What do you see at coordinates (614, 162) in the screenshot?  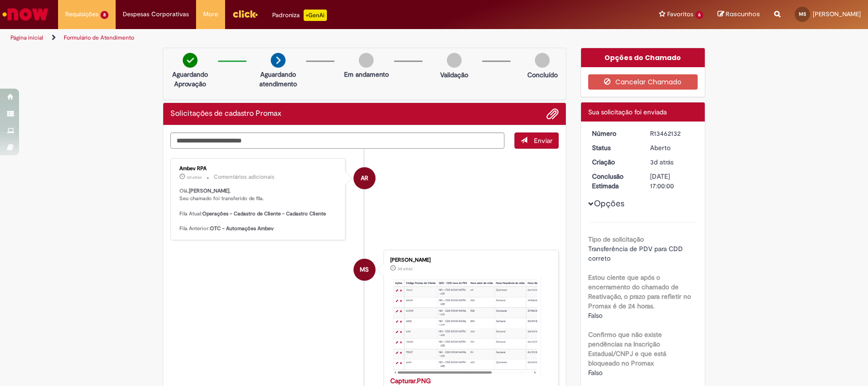 I see `dt: Criação` at bounding box center [614, 162].